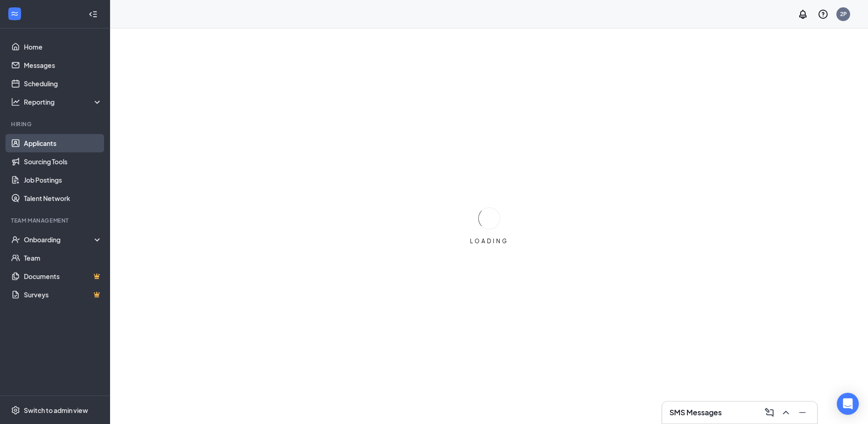 The width and height of the screenshot is (868, 424). Describe the element at coordinates (695, 413) in the screenshot. I see `h3: SMS Messages` at that location.